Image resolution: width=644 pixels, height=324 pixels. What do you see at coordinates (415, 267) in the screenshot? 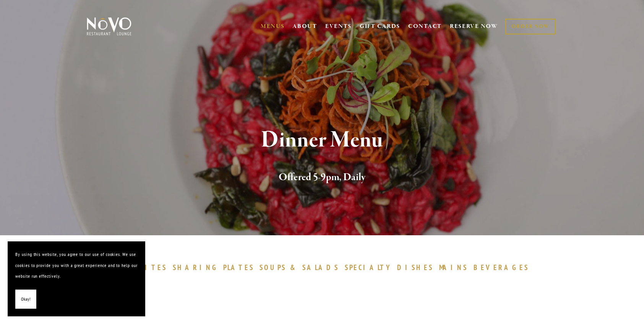
I see `span: DISHES` at bounding box center [415, 267].